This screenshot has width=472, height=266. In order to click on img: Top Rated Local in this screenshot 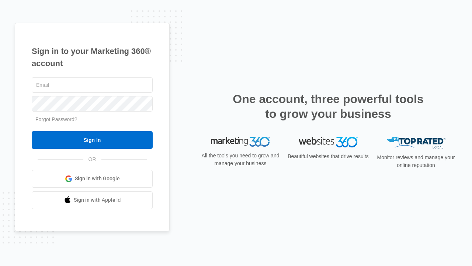, I will do `click(416, 142)`.